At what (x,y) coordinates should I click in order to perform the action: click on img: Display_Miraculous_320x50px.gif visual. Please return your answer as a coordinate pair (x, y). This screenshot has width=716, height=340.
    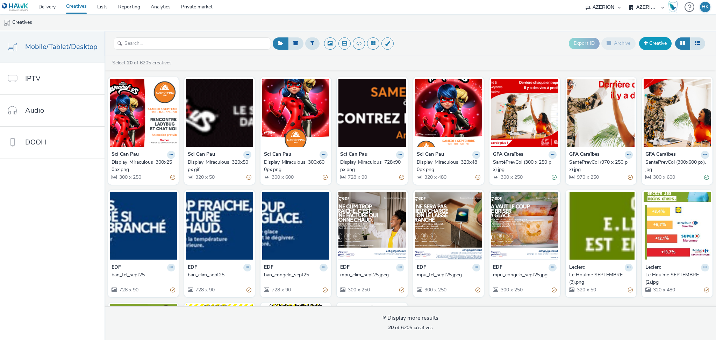
    Looking at the image, I should click on (220, 113).